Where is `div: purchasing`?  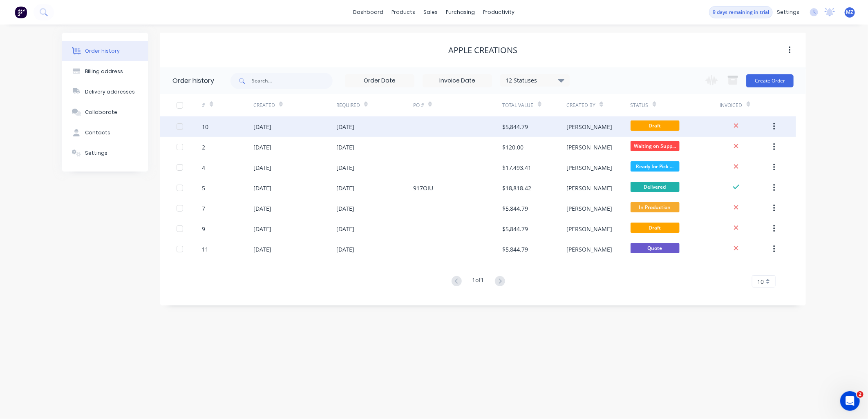 div: purchasing is located at coordinates (460, 12).